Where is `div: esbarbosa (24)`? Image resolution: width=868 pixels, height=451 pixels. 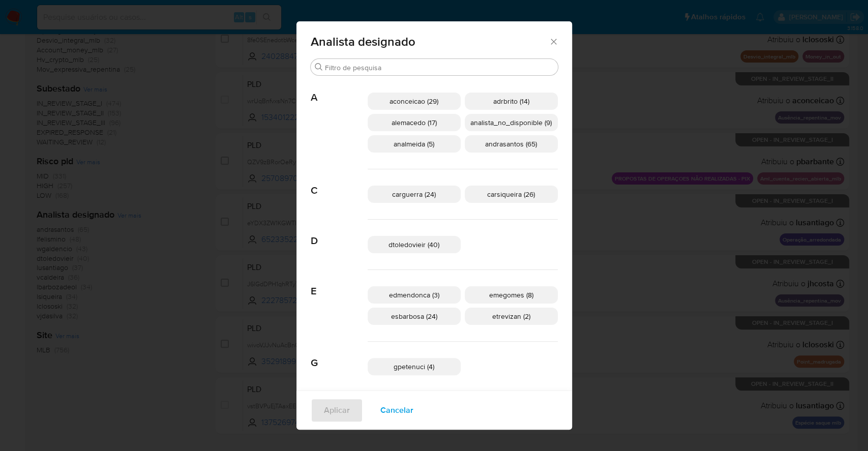
div: esbarbosa (24) is located at coordinates (414, 316).